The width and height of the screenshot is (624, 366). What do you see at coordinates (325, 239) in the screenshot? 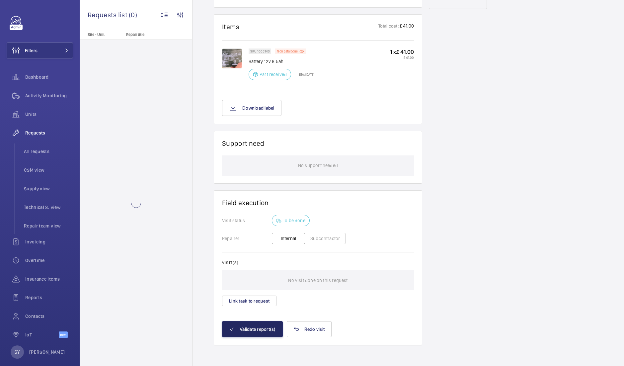
I see `button: Subcontractor` at bounding box center [325, 239].